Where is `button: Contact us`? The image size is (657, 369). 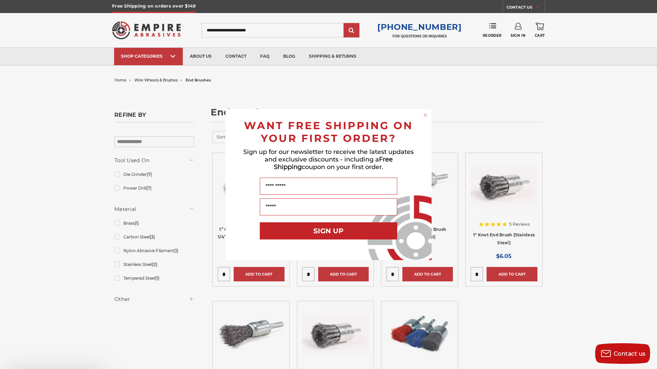
button: Contact us is located at coordinates (622, 353).